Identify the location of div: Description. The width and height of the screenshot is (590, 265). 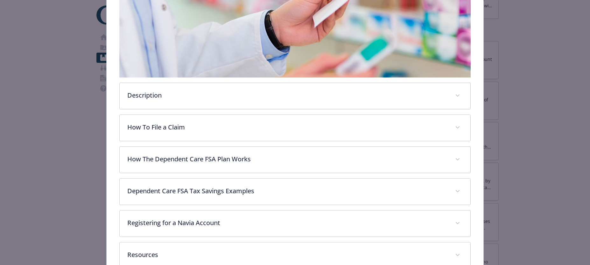
(295, 96).